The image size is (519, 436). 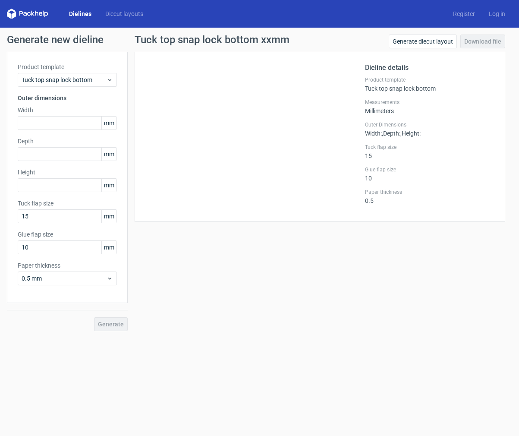 What do you see at coordinates (430, 68) in the screenshot?
I see `h2: Dieline details` at bounding box center [430, 68].